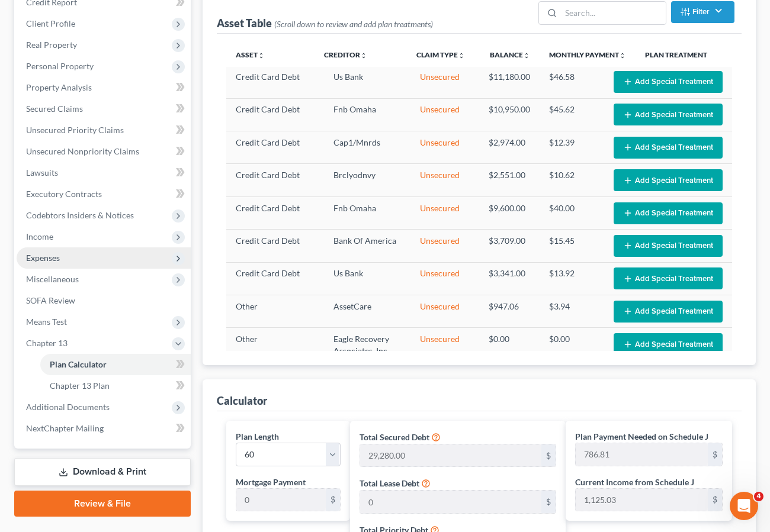  I want to click on span: Unsecured Nonpriority Claims, so click(82, 151).